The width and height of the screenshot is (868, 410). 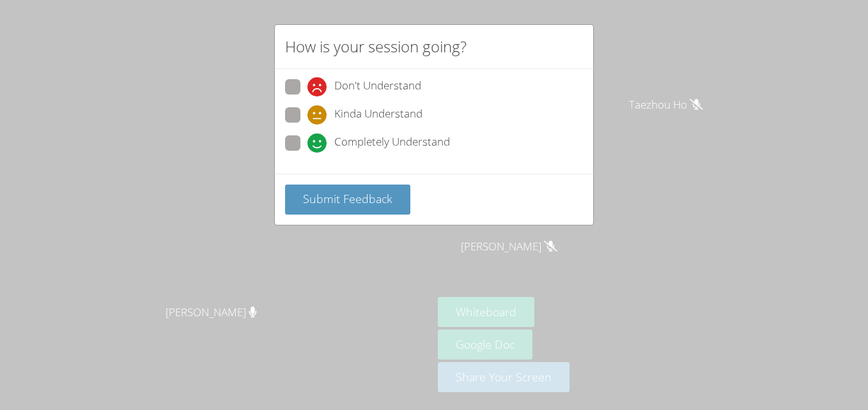 What do you see at coordinates (376, 46) in the screenshot?
I see `h2: How is your session going?` at bounding box center [376, 46].